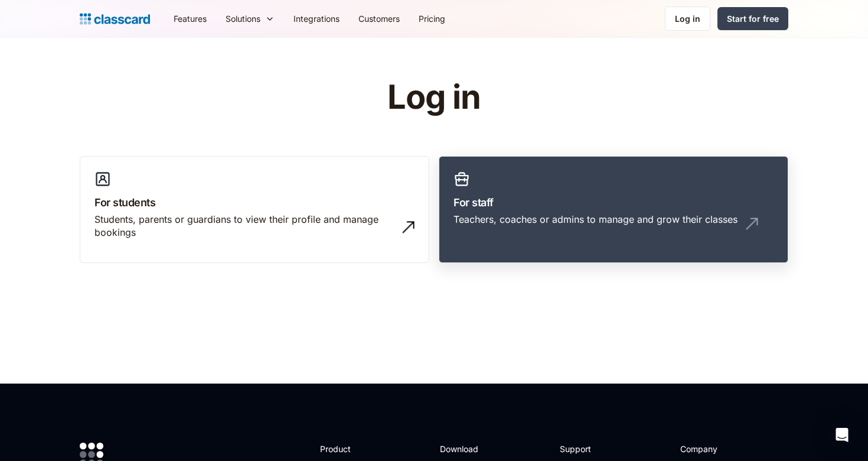 This screenshot has height=461, width=868. What do you see at coordinates (687, 18) in the screenshot?
I see `a: Log in` at bounding box center [687, 18].